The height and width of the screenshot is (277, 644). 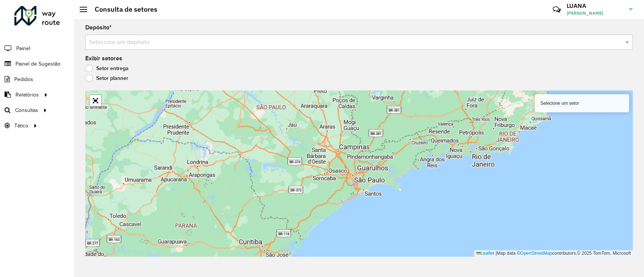 I want to click on a: Leaflet, so click(x=485, y=253).